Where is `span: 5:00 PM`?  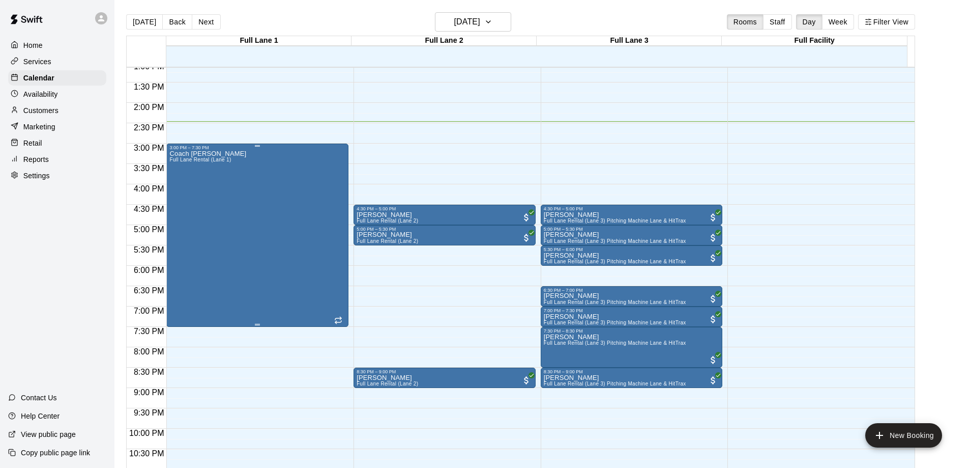 span: 5:00 PM is located at coordinates (149, 229).